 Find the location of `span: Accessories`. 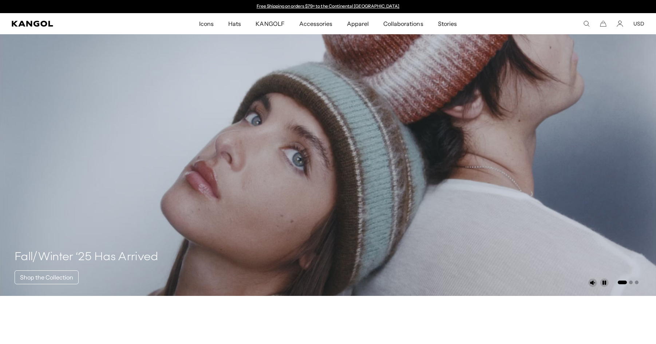

span: Accessories is located at coordinates (316, 24).